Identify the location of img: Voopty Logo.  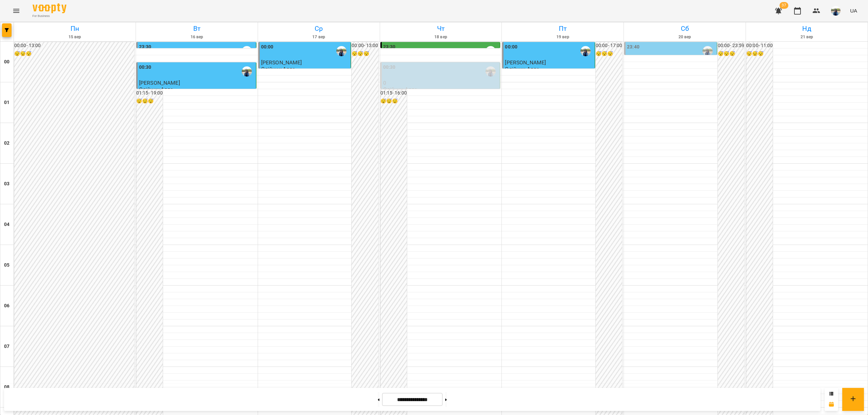
(50, 8).